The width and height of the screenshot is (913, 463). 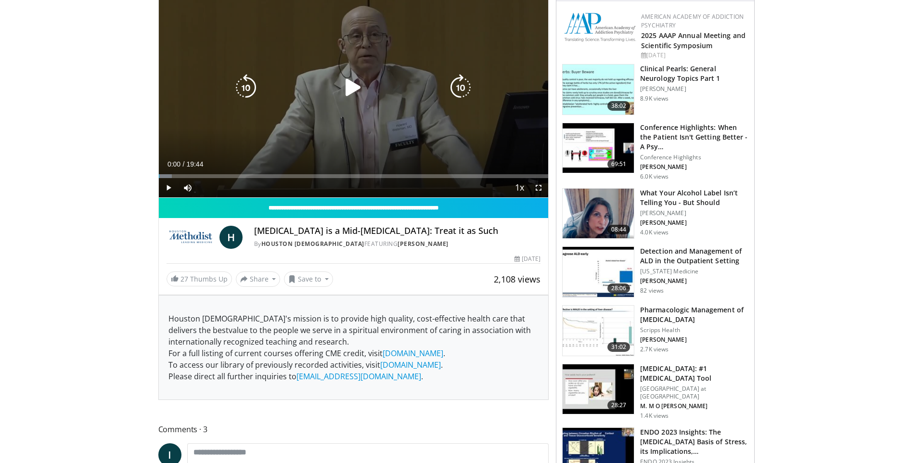 What do you see at coordinates (694, 74) in the screenshot?
I see `h3: Clinical Pearls: General Neurology Topics Part 1` at bounding box center [694, 74].